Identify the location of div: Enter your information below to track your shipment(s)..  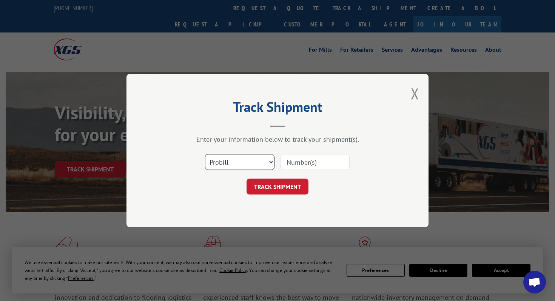
(277, 139).